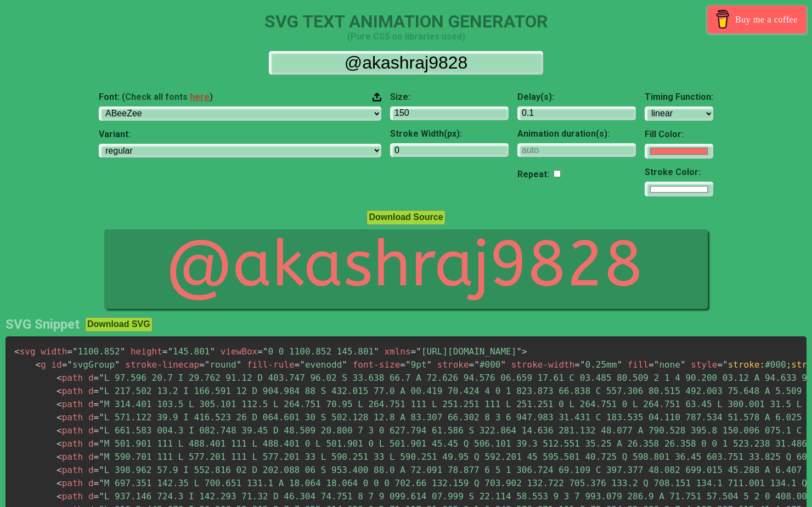  I want to click on label: Animation duration(s):, so click(577, 134).